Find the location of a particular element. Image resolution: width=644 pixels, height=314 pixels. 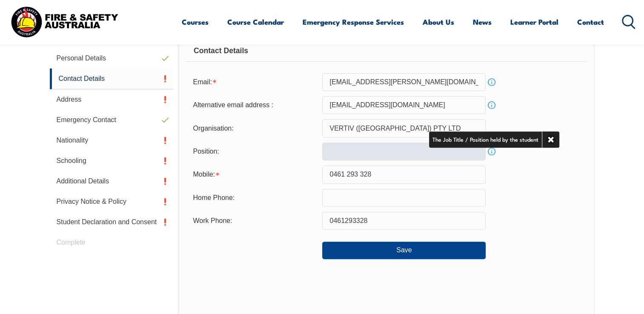

a: Privacy Notice & Policy is located at coordinates (112, 202).